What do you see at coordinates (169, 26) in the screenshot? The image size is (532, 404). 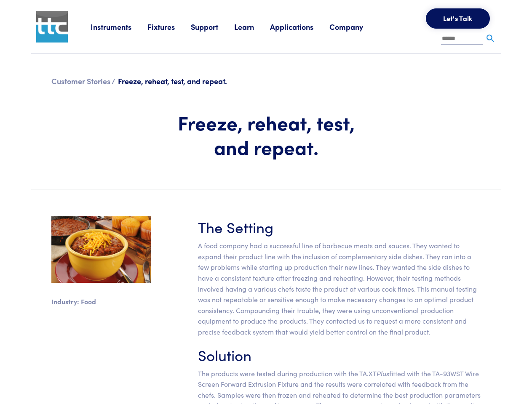 I see `a: Fixtures` at bounding box center [169, 26].